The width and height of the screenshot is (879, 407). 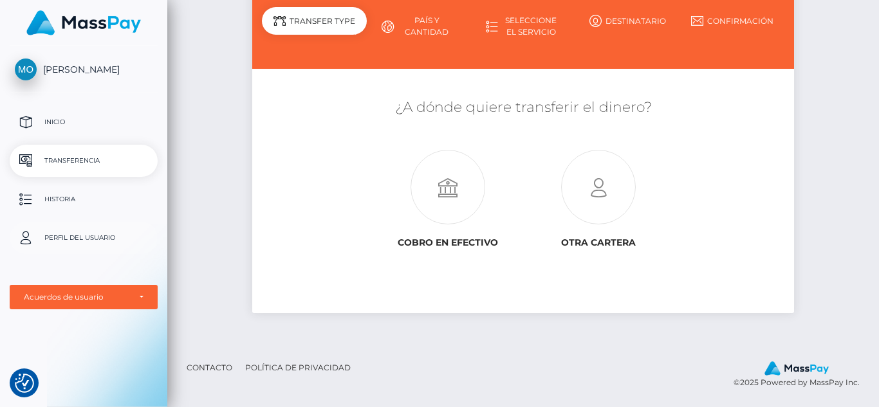 What do you see at coordinates (298, 367) in the screenshot?
I see `a: Política de privacidad` at bounding box center [298, 367].